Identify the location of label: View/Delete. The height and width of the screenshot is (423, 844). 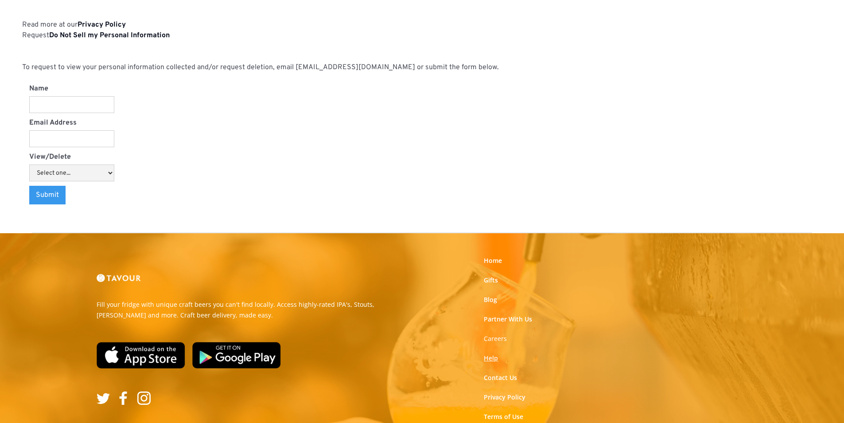
(72, 157).